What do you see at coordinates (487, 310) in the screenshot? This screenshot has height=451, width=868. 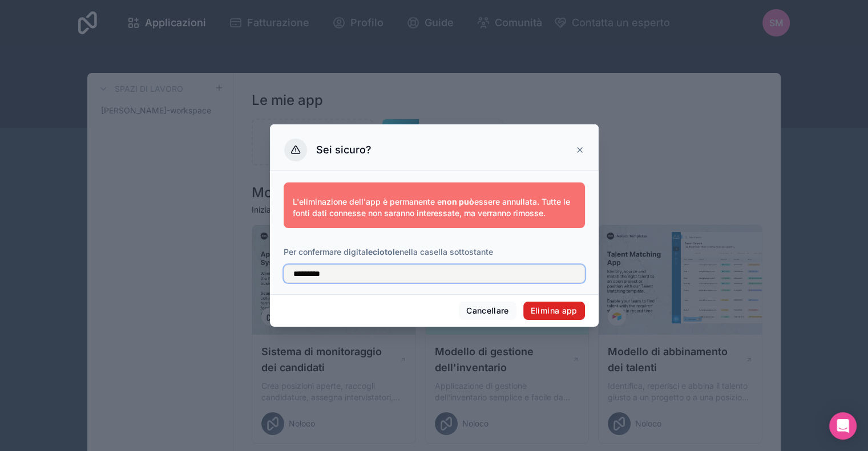 I see `font: Cancellare` at bounding box center [487, 310].